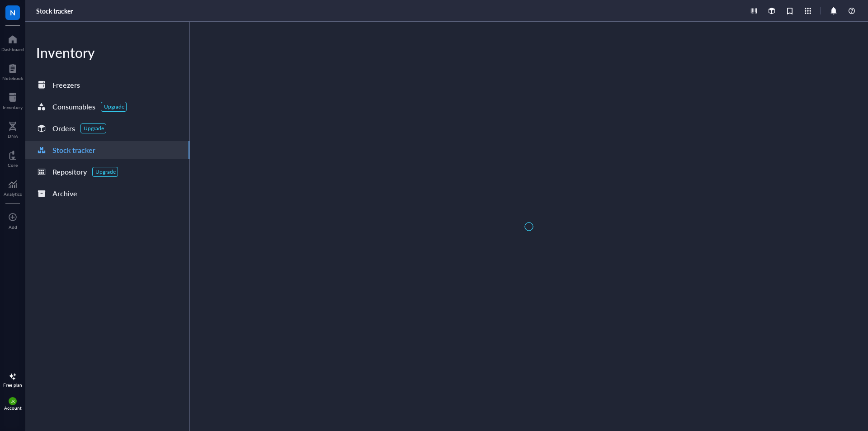  I want to click on a: Analytics, so click(13, 187).